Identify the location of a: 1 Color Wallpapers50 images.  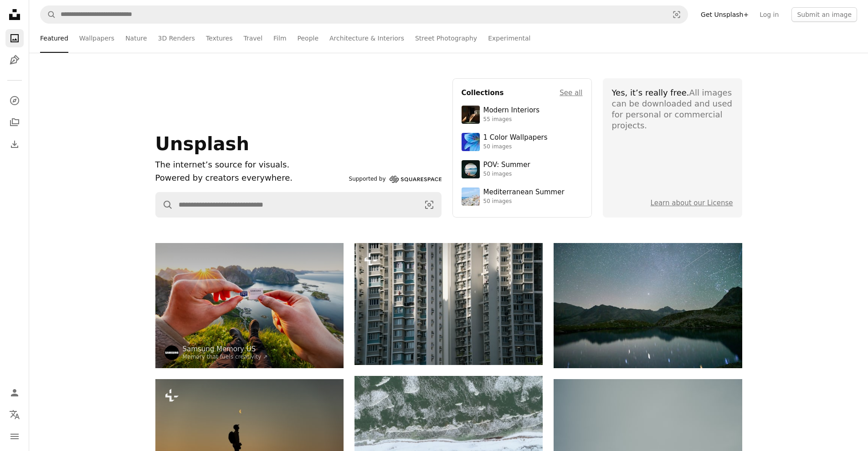
(522, 142).